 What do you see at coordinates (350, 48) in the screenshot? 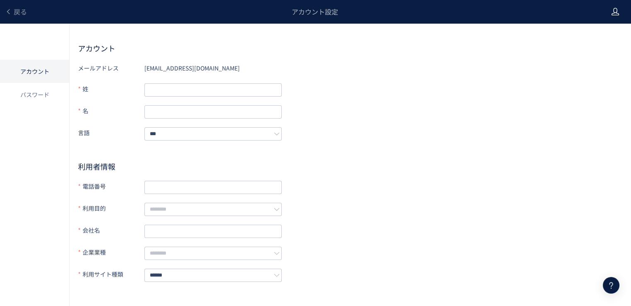
I see `h2: アカウント` at bounding box center [350, 48].